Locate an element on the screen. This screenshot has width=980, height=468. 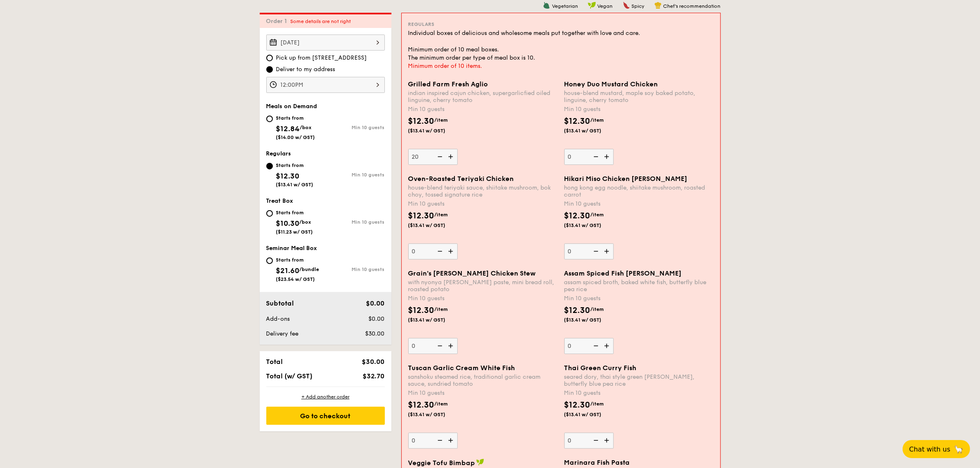
span: $32.70 is located at coordinates (373, 376).